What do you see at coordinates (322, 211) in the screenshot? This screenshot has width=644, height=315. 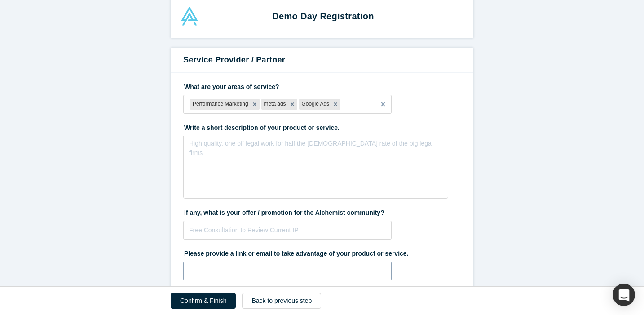 I see `label: If any, what is your offer / promotion for the Alchemist community?` at bounding box center [322, 211].